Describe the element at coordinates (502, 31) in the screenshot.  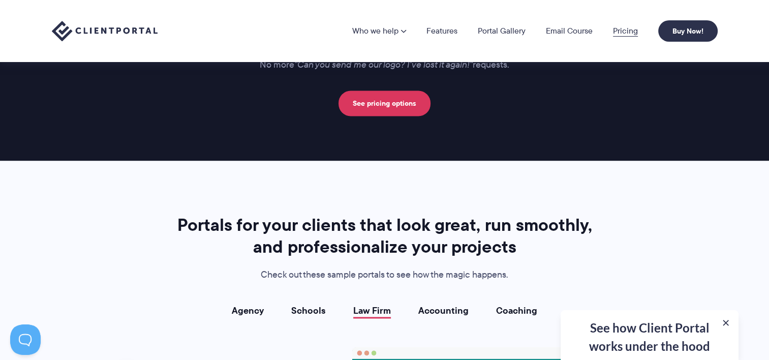
I see `a: Portal Gallery` at that location.